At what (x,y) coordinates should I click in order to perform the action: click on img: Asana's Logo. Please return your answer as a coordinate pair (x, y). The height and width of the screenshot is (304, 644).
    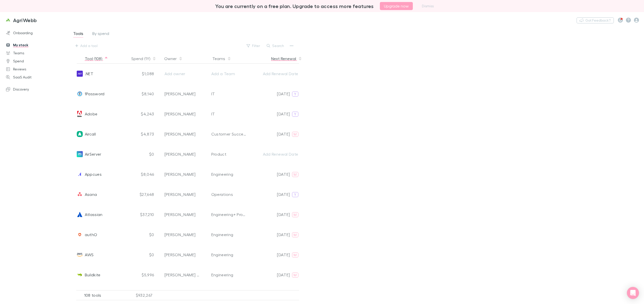
    Looking at the image, I should click on (80, 194).